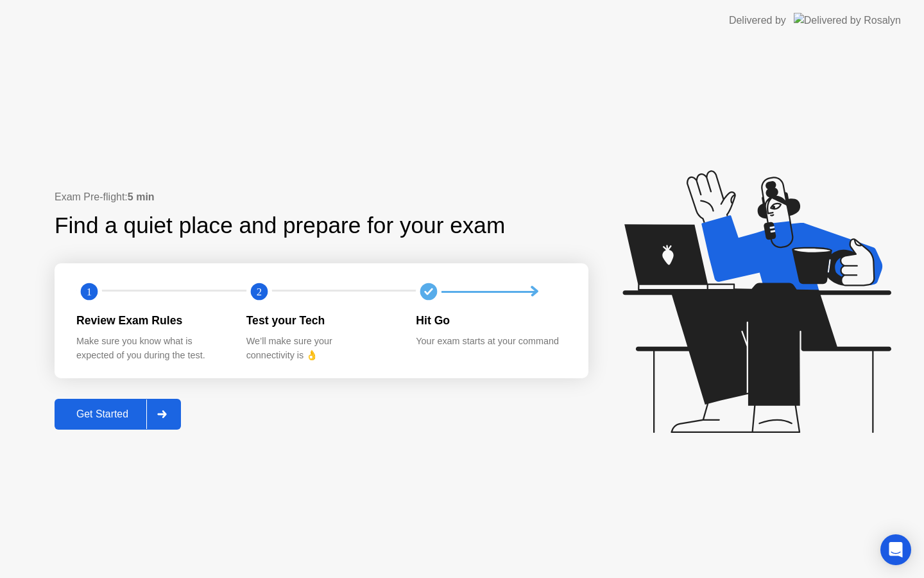 The height and width of the screenshot is (578, 924). What do you see at coordinates (259, 292) in the screenshot?
I see `text: 2` at bounding box center [259, 292].